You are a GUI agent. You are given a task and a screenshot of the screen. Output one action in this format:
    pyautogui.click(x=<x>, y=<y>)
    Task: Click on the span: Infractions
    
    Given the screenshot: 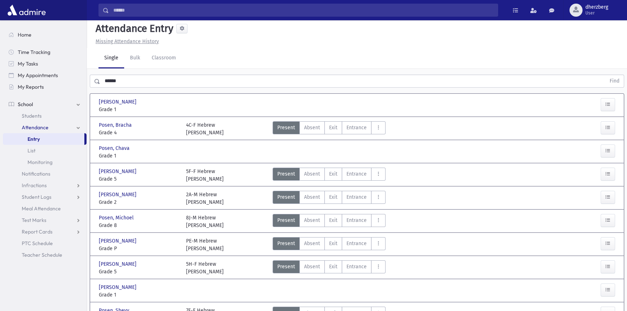 What is the action you would take?
    pyautogui.click(x=34, y=185)
    